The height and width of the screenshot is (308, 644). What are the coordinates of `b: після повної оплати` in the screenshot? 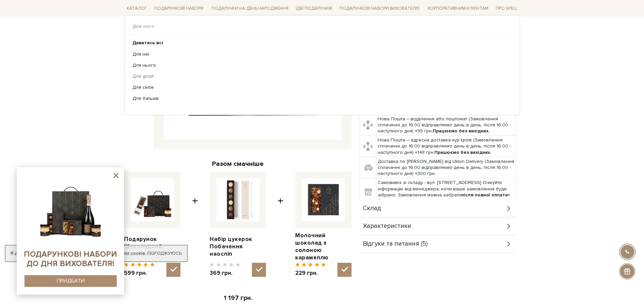 It's located at (484, 195).